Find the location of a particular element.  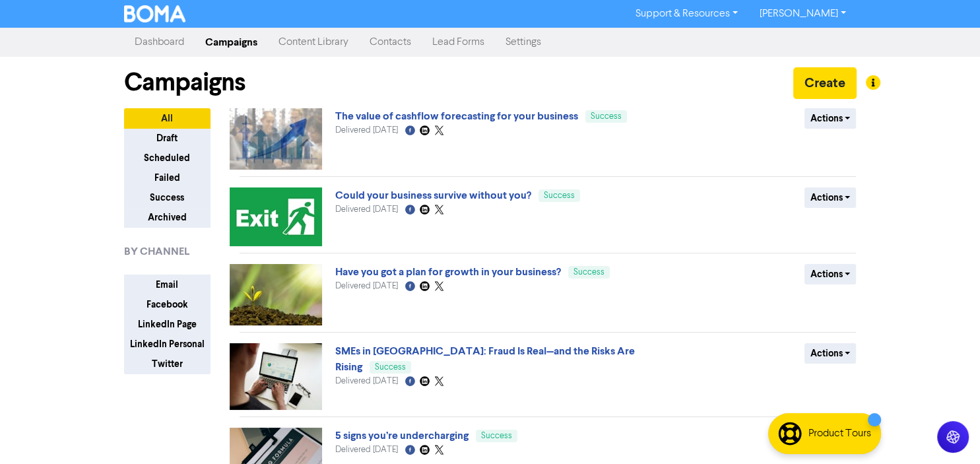

a: The value of cashflow forecasting for your business is located at coordinates (456, 116).